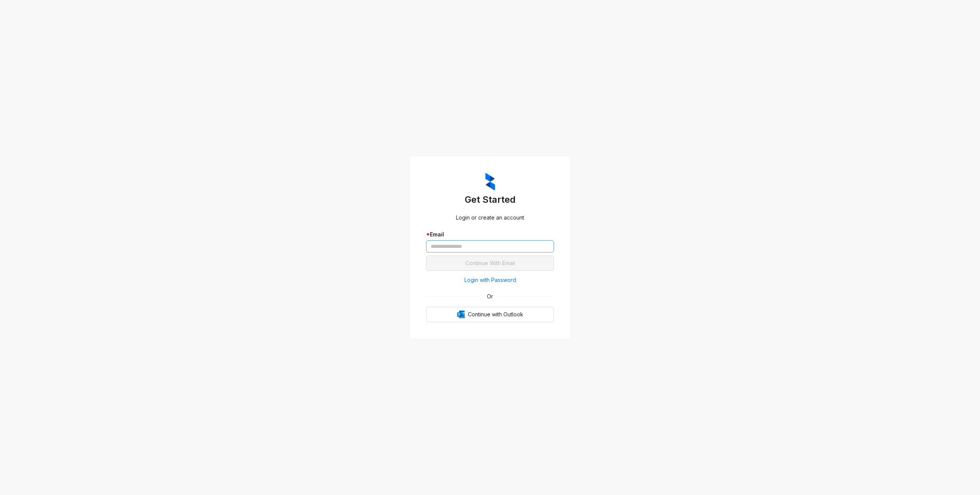 This screenshot has width=980, height=495. I want to click on span: Login with Password, so click(490, 280).